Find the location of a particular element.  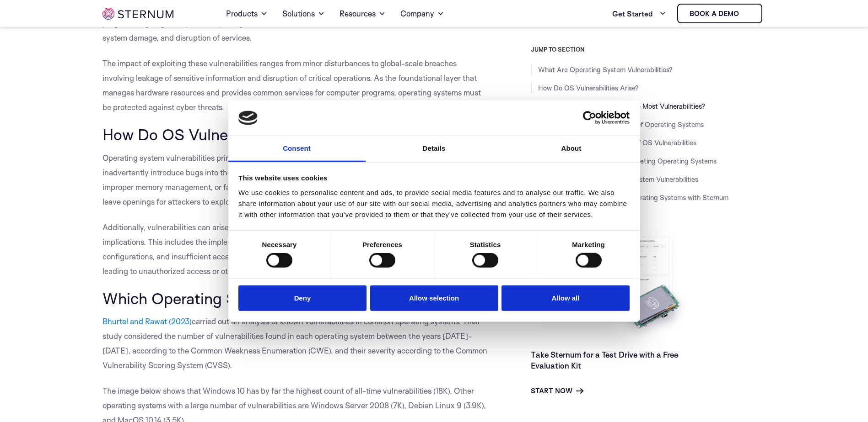

a: Usercentrics Cookiebot - opens in a new window is located at coordinates (589, 118).